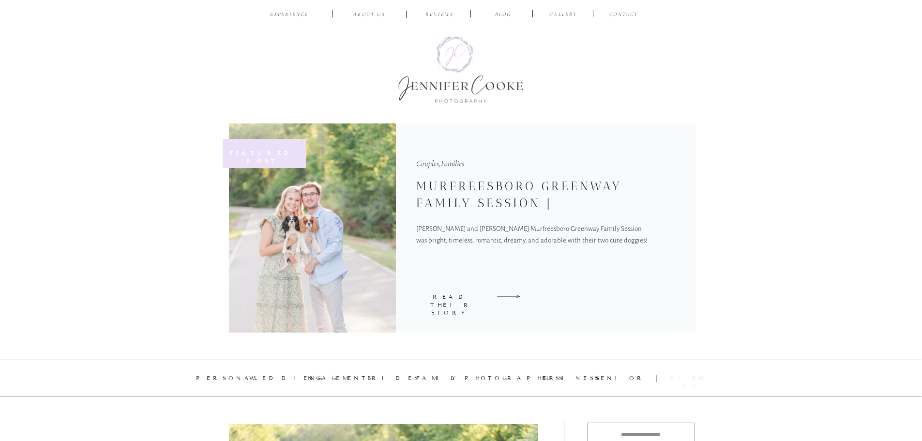  What do you see at coordinates (329, 378) in the screenshot?
I see `a: engagement` at bounding box center [329, 378].